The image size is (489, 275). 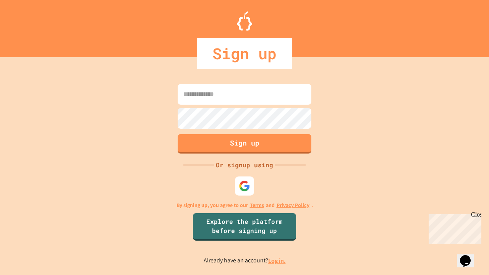 I want to click on p: By signing up, you agree to our and ., so click(x=245, y=205).